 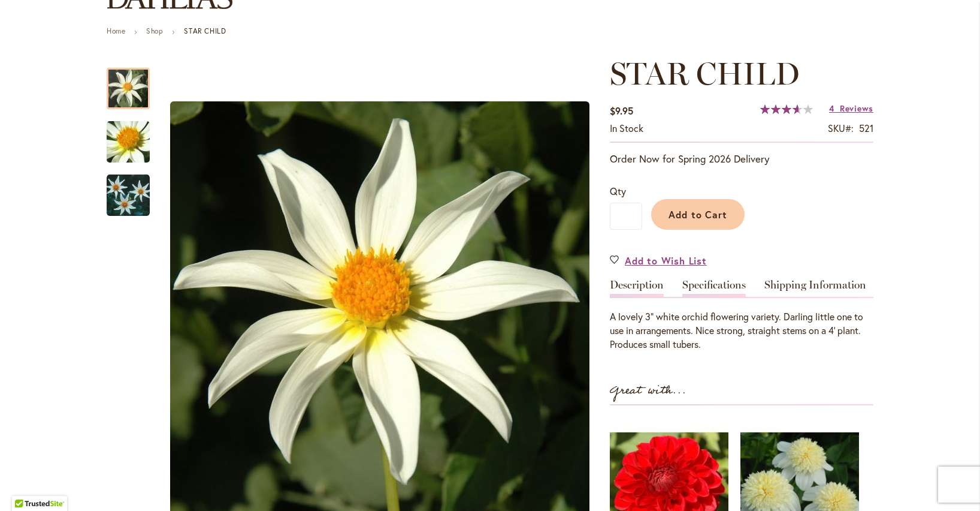 What do you see at coordinates (627, 127) in the screenshot?
I see `span: In stock` at bounding box center [627, 127].